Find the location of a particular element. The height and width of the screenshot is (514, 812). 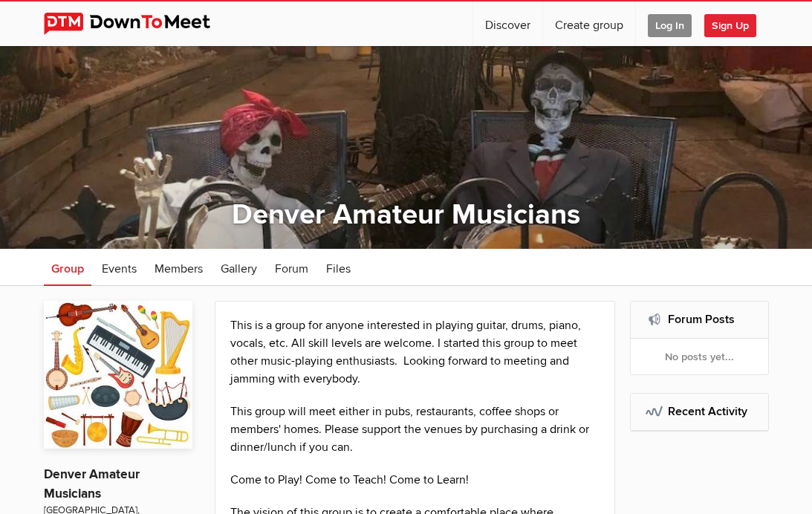

a: Files is located at coordinates (338, 267).